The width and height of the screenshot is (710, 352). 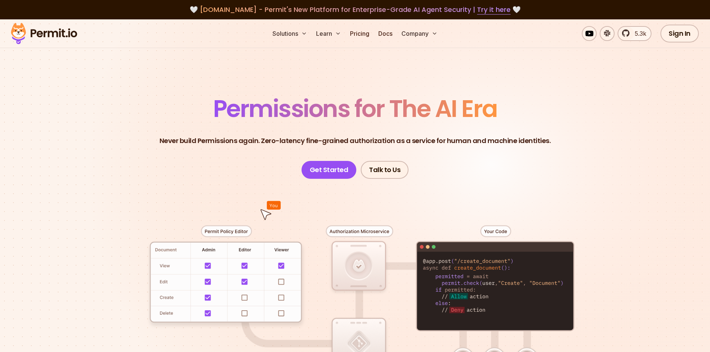 What do you see at coordinates (679, 34) in the screenshot?
I see `a: Sign In` at bounding box center [679, 34].